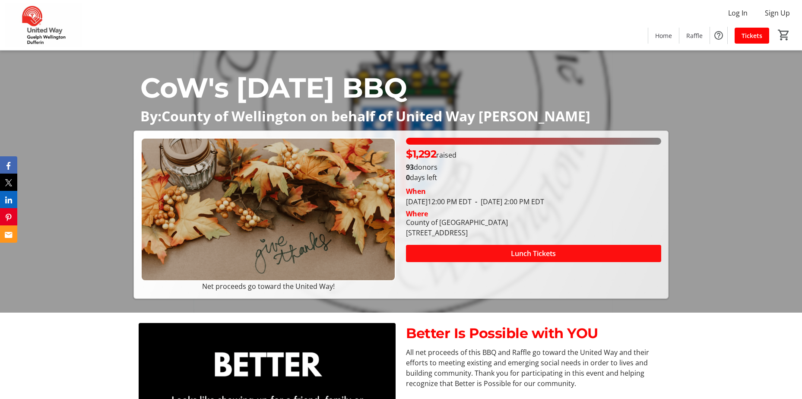 This screenshot has width=802, height=399. What do you see at coordinates (533, 253) in the screenshot?
I see `button: Lunch Tickets` at bounding box center [533, 253].